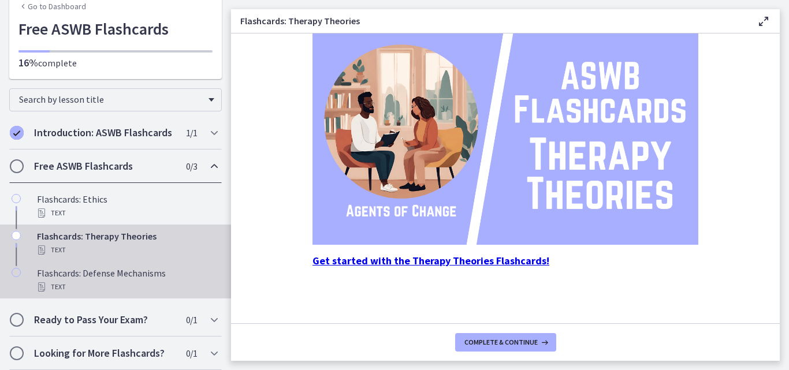 The image size is (789, 370). I want to click on span: 0 / 3, so click(191, 166).